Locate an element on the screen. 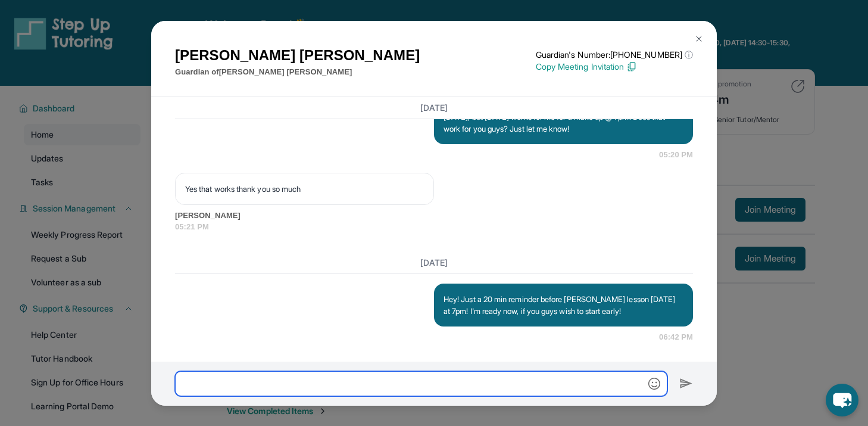 This screenshot has height=426, width=868. button: chat-button is located at coordinates (841, 399).